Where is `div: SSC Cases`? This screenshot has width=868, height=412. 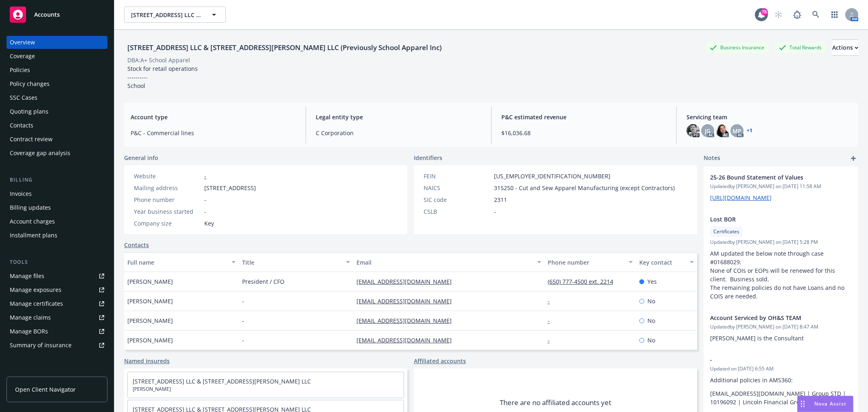 div: SSC Cases is located at coordinates (23, 98).